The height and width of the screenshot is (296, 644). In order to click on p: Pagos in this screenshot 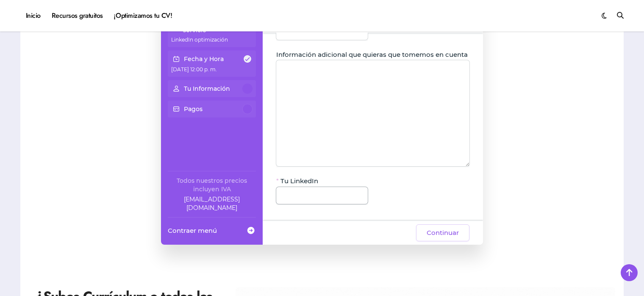, I will do `click(193, 109)`.